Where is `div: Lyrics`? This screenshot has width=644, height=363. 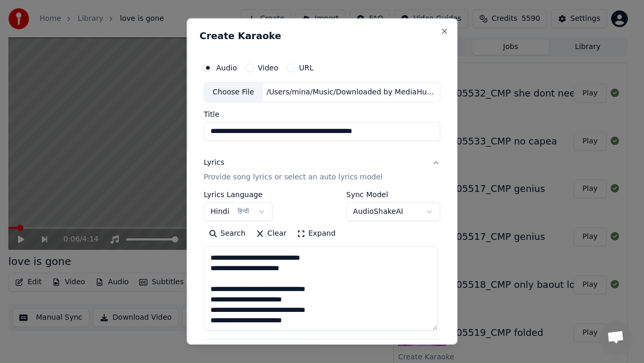
div: Lyrics is located at coordinates (213, 163).